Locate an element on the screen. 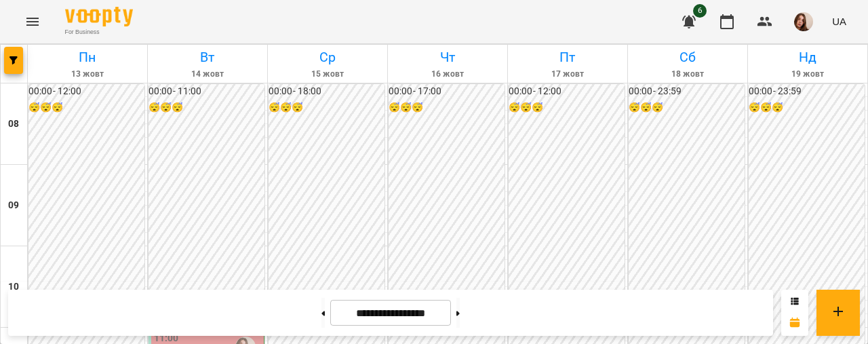 This screenshot has height=344, width=868. h6: 00:00 - 11:00 is located at coordinates (206, 91).